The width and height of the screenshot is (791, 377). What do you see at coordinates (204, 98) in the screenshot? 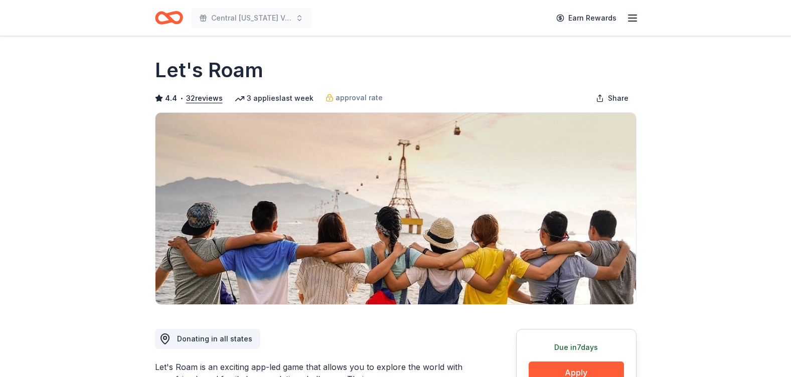
I see `button: 32reviews` at bounding box center [204, 98].